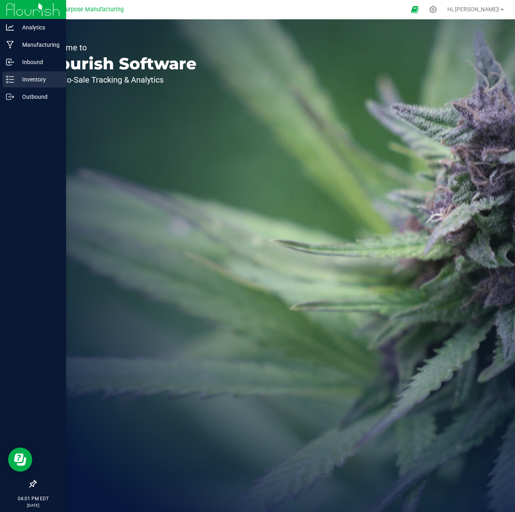  Describe the element at coordinates (415, 9) in the screenshot. I see `span: Open Ecommerce Menu` at that location.